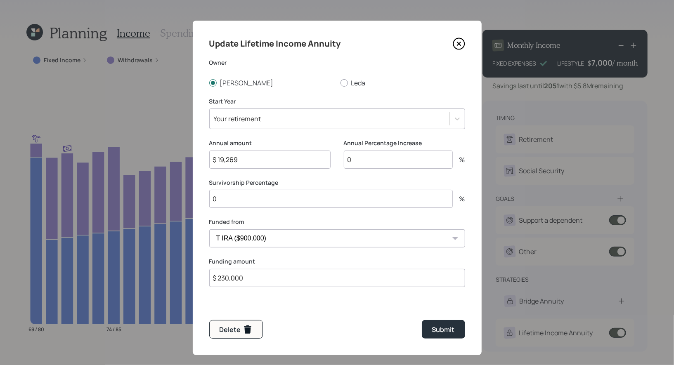 The height and width of the screenshot is (365, 674). Describe the element at coordinates (337, 222) in the screenshot. I see `label: Funded from` at that location.